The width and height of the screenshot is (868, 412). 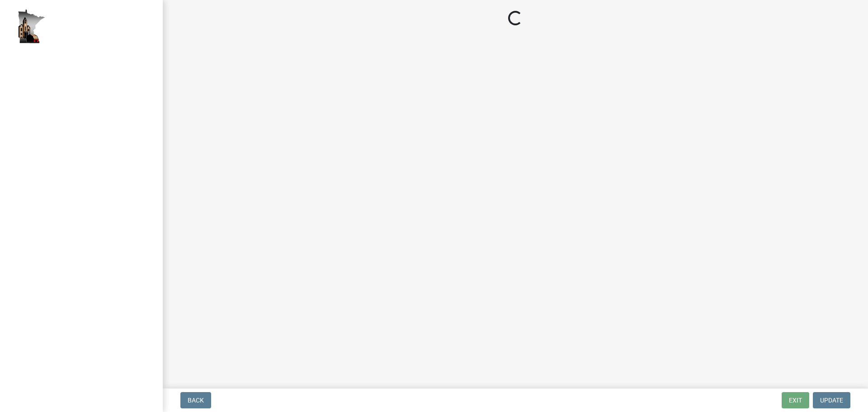 What do you see at coordinates (195, 400) in the screenshot?
I see `button: Back` at bounding box center [195, 400].